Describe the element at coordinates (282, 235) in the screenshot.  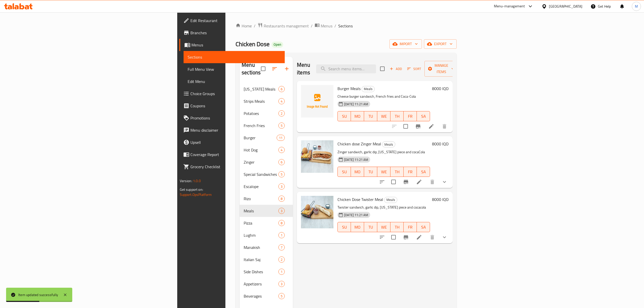
I see `span: 1` at that location.